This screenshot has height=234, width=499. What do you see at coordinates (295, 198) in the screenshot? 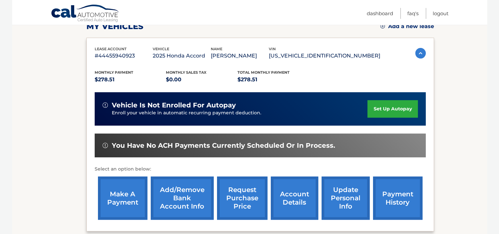
I see `a: account details` at bounding box center [295, 198].